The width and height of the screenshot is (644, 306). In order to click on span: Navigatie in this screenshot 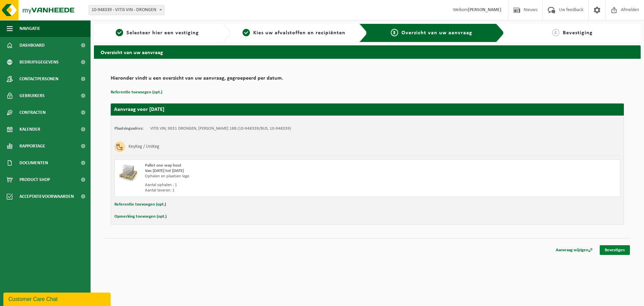, I will do `click(30, 28)`.